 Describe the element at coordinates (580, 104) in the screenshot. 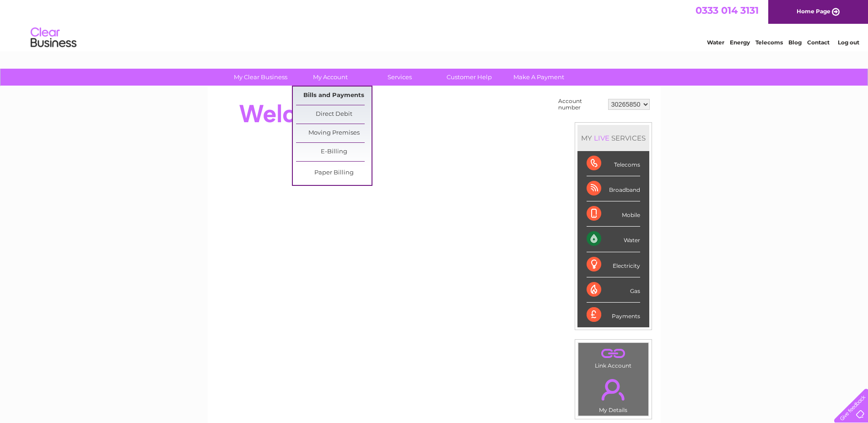

I see `td: Account number` at that location.